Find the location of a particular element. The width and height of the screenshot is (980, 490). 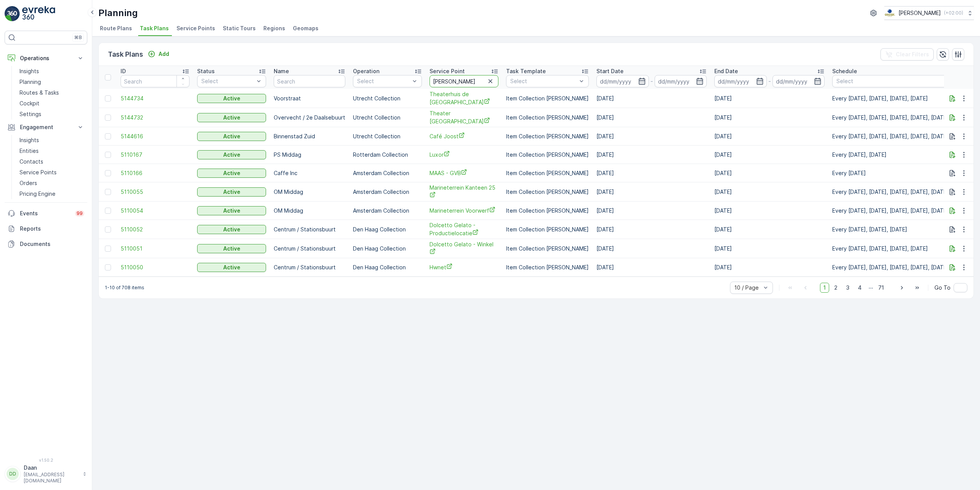

span: Hwnet is located at coordinates (464, 267).